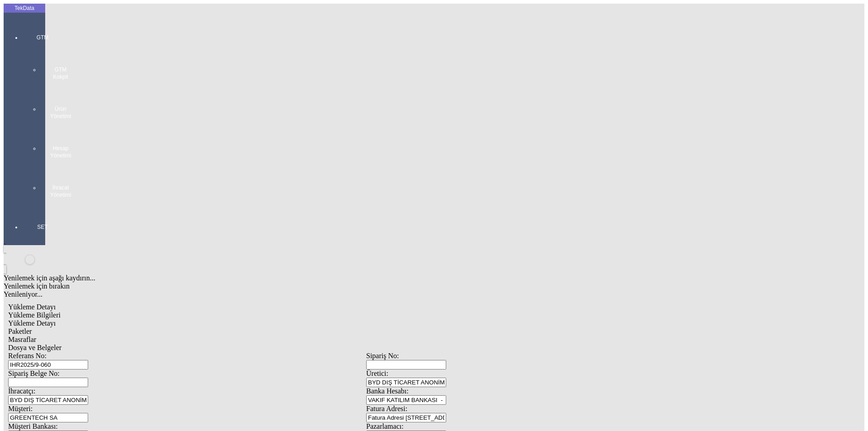  What do you see at coordinates (22, 390) in the screenshot?
I see `span: İhracatçı:` at bounding box center [22, 390].